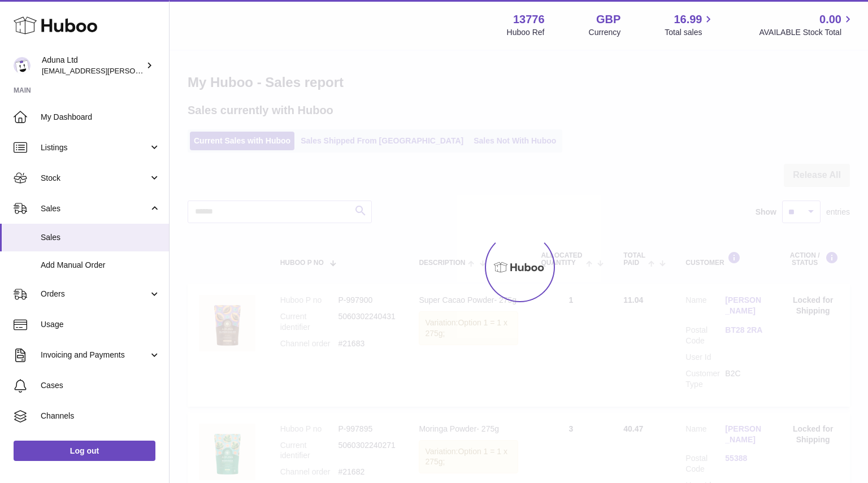 The height and width of the screenshot is (483, 868). Describe the element at coordinates (806, 32) in the screenshot. I see `span: AVAILABLE Stock Total` at that location.